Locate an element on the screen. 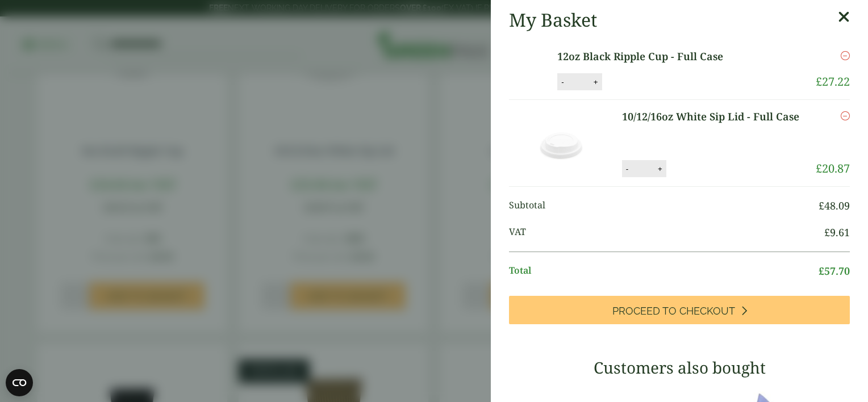  img: 12oz Black Ripple Cup-Full Case of-0 is located at coordinates (562, 63).